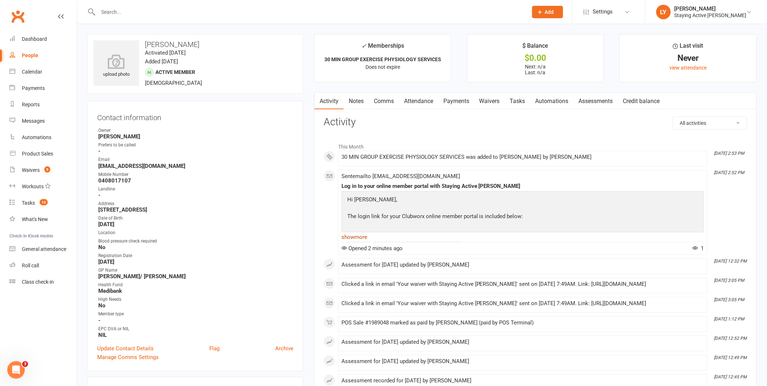 Image resolution: width=767 pixels, height=386 pixels. Describe the element at coordinates (43, 55) in the screenshot. I see `a: People` at that location.